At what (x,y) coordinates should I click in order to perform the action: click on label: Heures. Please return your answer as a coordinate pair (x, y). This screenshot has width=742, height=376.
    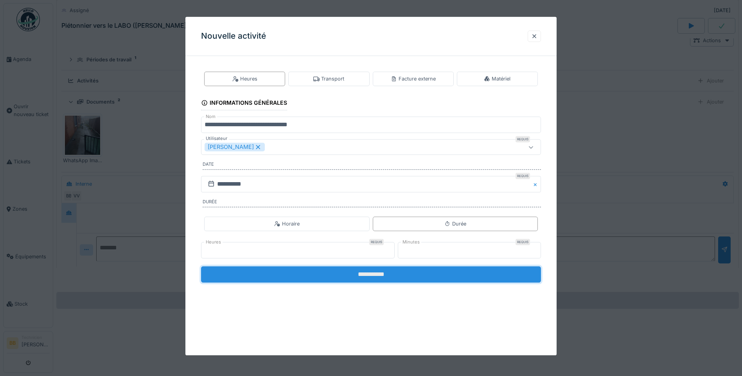
    Looking at the image, I should click on (213, 242).